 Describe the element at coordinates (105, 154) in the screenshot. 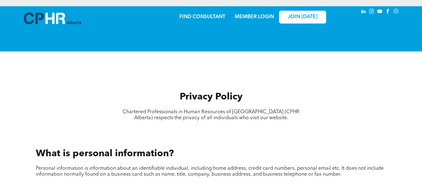

I see `span: What is personal information?` at that location.